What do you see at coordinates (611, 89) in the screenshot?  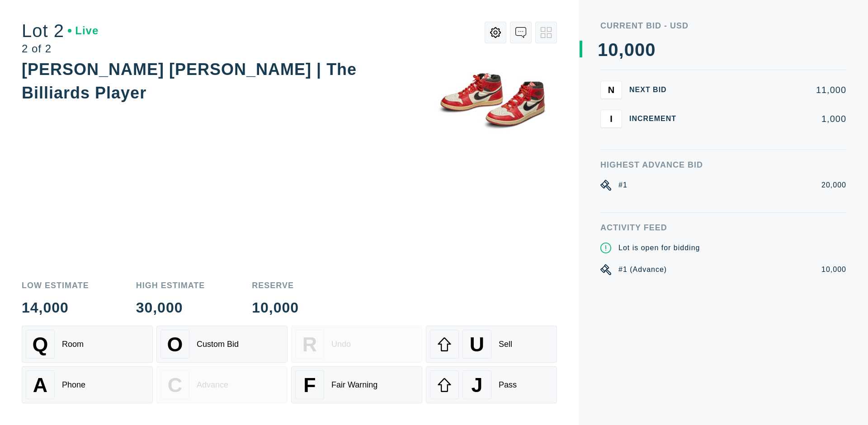 I see `span: N` at bounding box center [611, 89].